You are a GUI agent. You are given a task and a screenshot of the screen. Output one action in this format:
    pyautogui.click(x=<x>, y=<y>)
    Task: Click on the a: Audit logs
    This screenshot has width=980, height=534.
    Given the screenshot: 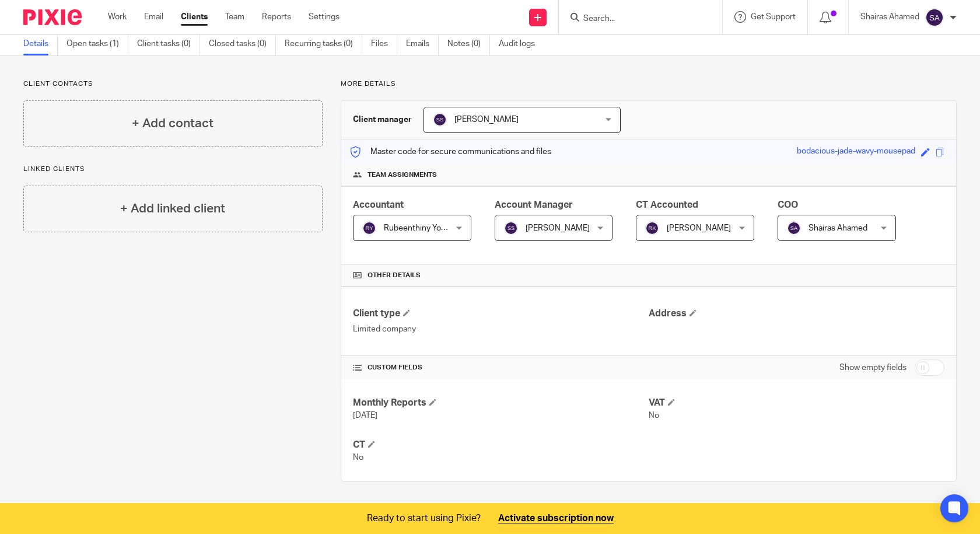 What is the action you would take?
    pyautogui.click(x=521, y=44)
    